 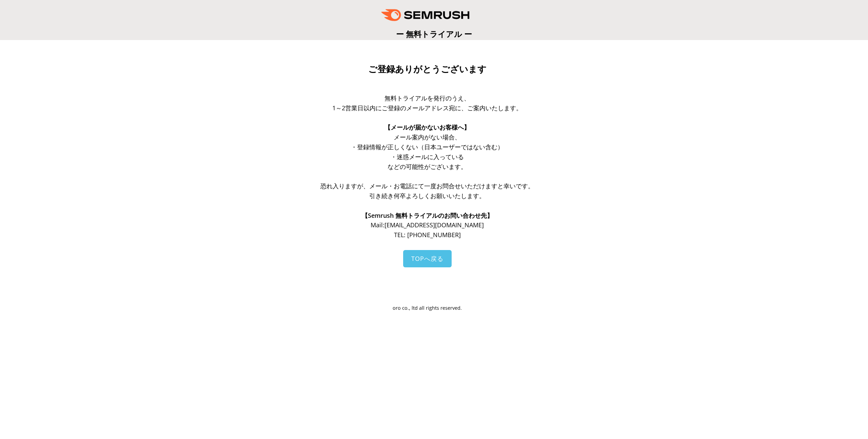 I want to click on span: ー 無料トライアル ー, so click(x=434, y=34).